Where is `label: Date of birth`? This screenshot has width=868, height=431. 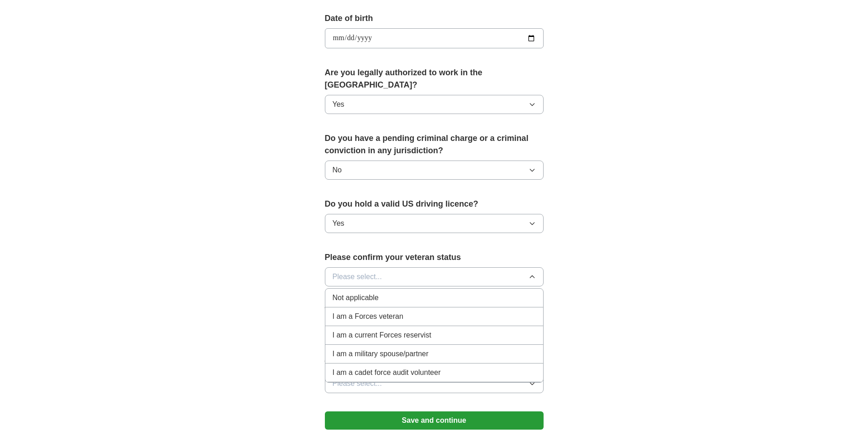
label: Date of birth is located at coordinates (434, 18).